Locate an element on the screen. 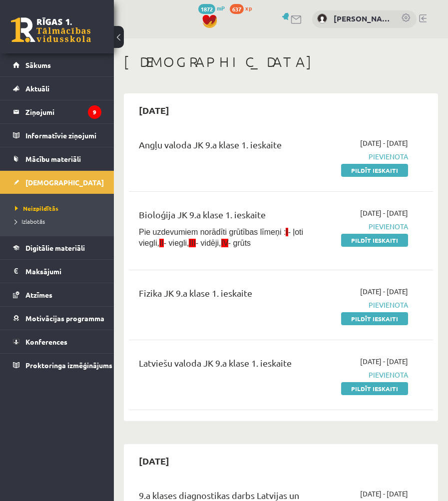  a: Maksājumi is located at coordinates (57, 271).